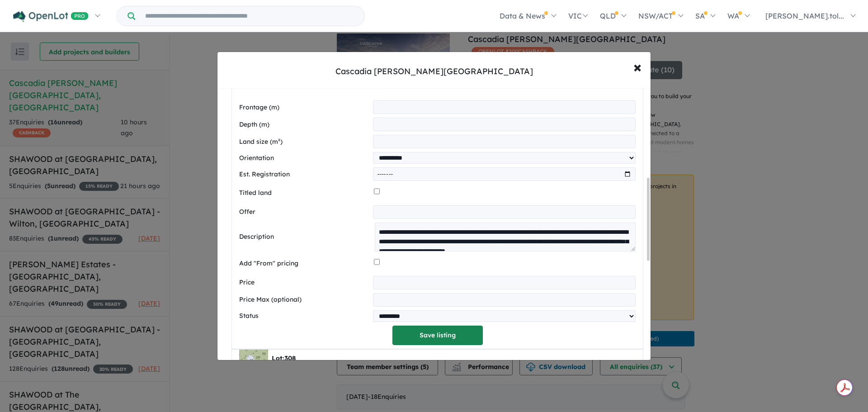 This screenshot has width=868, height=412. I want to click on label: Est. Registration, so click(304, 175).